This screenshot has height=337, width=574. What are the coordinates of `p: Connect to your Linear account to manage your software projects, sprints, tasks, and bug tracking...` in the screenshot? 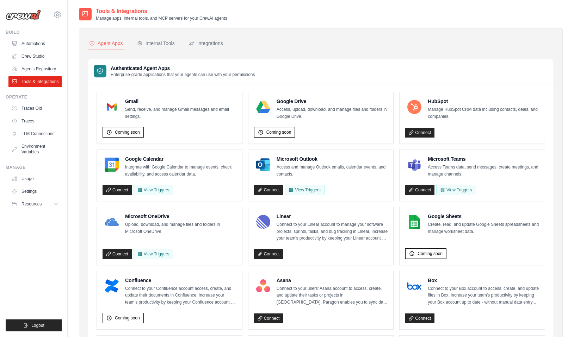 It's located at (332, 232).